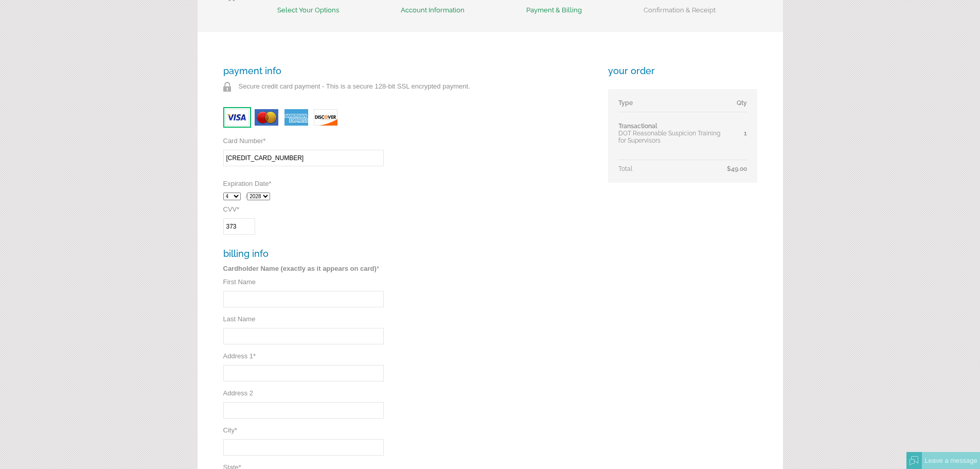  What do you see at coordinates (266, 117) in the screenshot?
I see `img: card-mastercard.jpg` at bounding box center [266, 117].